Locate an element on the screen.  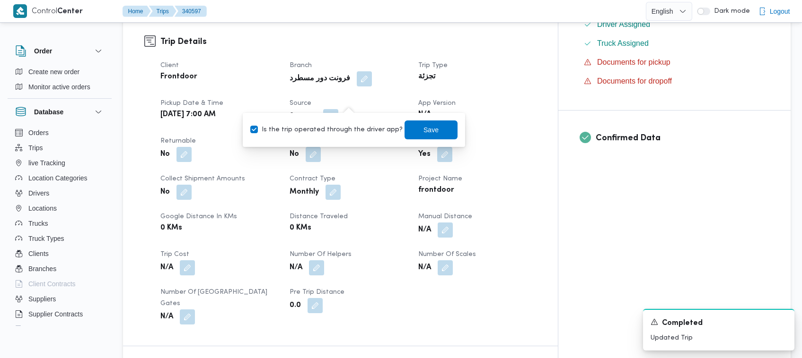
button: Locations is located at coordinates (60, 209).